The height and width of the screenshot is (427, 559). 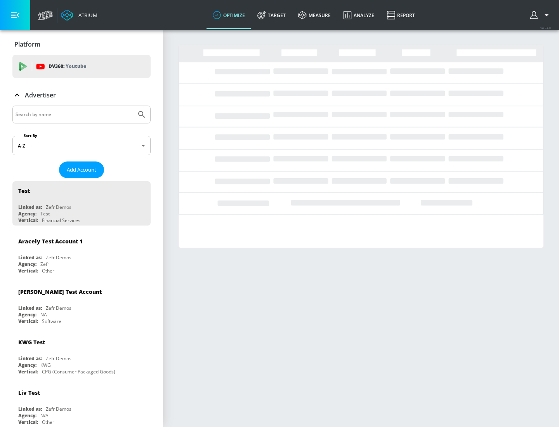 I want to click on div: Liv Test, so click(x=29, y=392).